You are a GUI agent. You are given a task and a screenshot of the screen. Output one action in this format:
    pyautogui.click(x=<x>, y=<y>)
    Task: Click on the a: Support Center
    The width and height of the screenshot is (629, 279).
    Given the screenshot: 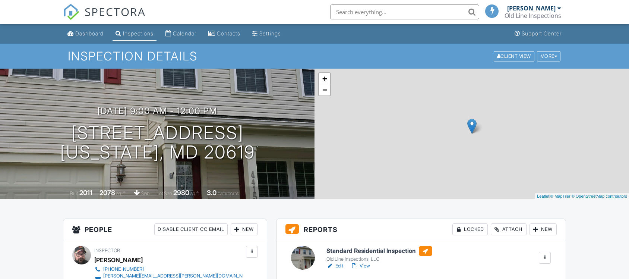 What is the action you would take?
    pyautogui.click(x=538, y=34)
    